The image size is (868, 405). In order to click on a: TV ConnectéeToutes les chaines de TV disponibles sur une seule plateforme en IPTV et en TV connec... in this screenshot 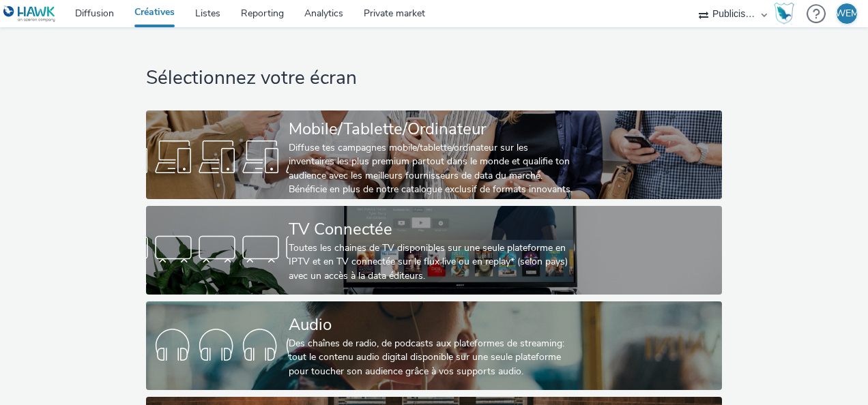, I will do `click(433, 251)`.